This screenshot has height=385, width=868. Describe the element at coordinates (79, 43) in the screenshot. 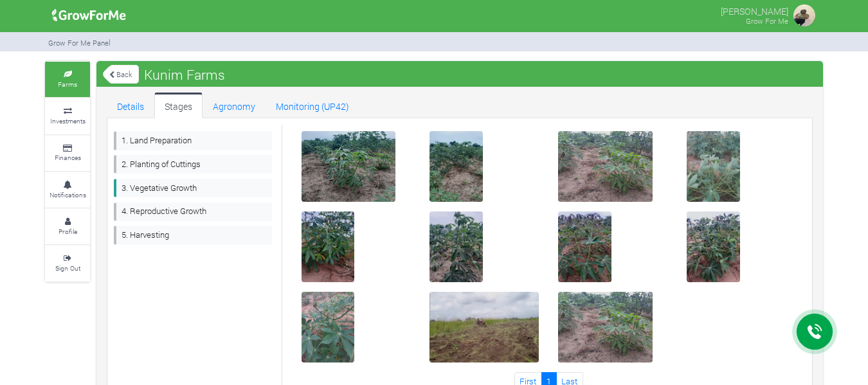

I see `small: Grow For Me Panel` at that location.